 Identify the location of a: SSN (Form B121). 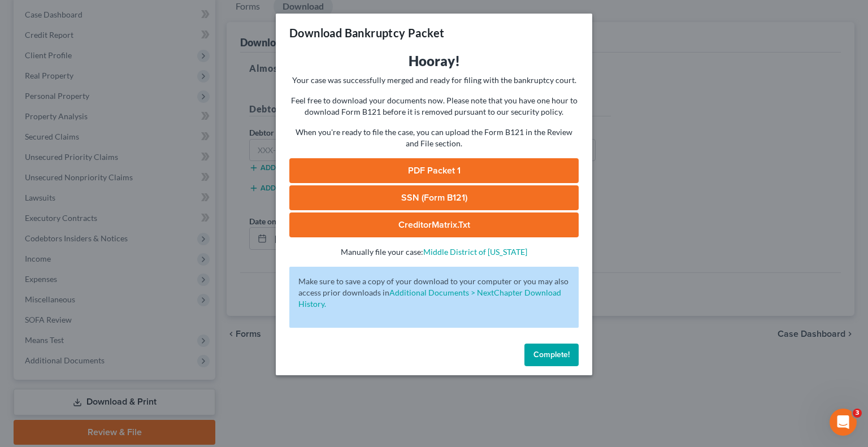
(434, 198).